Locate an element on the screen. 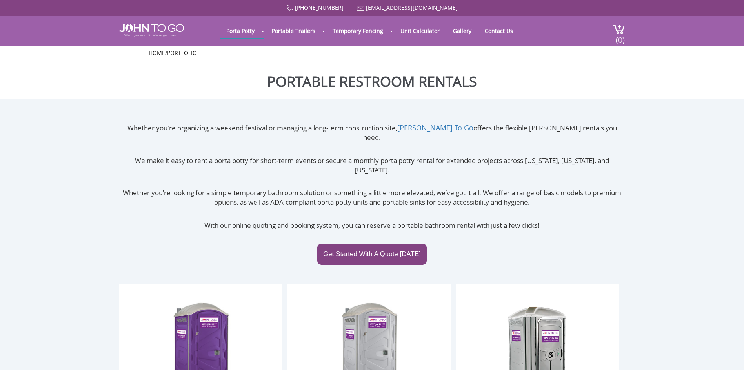 The image size is (744, 370). p: We make it easy to rent a porta potty for short-term events or secure a monthly porta potty renta... is located at coordinates (372, 165).